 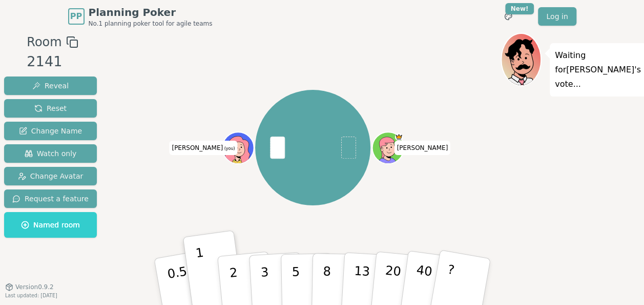 What do you see at coordinates (50, 131) in the screenshot?
I see `button: Change Name` at bounding box center [50, 131].